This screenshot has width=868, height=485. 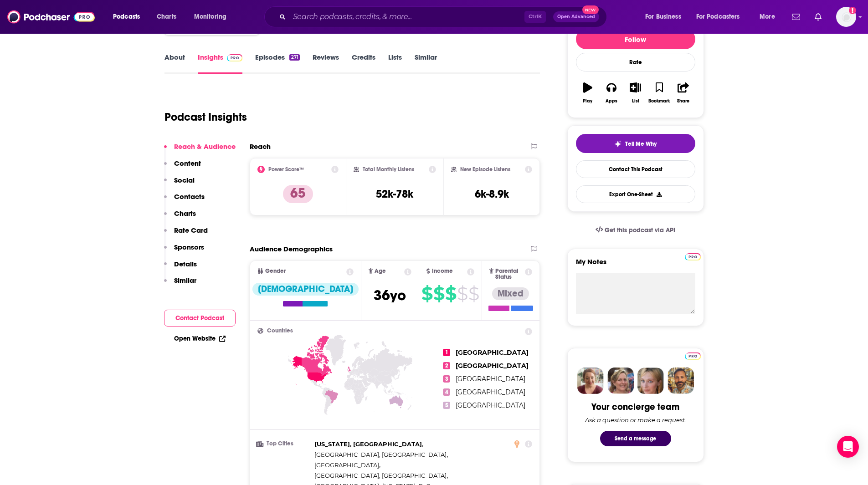 What do you see at coordinates (395, 63) in the screenshot?
I see `a: Lists` at bounding box center [395, 63].